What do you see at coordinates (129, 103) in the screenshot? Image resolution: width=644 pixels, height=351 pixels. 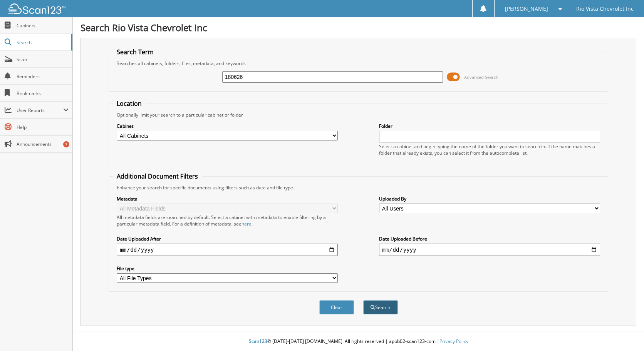 I see `legend: Location` at bounding box center [129, 103].